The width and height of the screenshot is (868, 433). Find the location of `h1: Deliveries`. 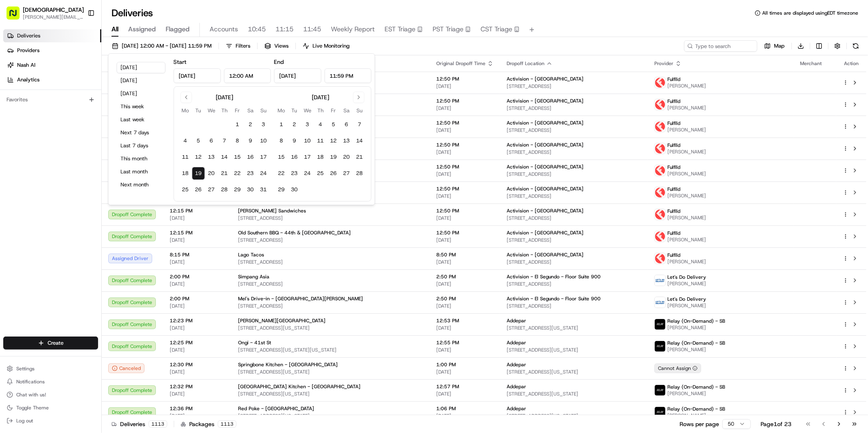

h1: Deliveries is located at coordinates (132, 13).